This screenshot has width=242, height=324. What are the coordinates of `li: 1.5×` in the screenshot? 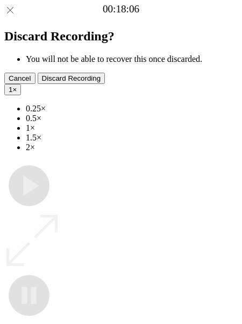 It's located at (132, 138).